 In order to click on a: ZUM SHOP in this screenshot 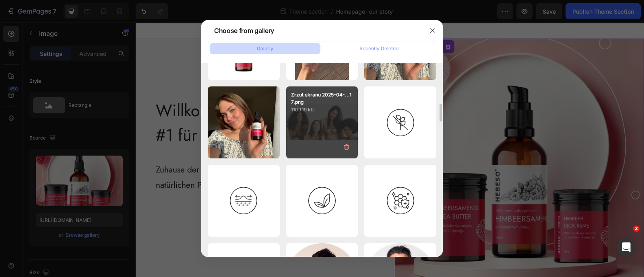, I will do `click(134, 196)`.